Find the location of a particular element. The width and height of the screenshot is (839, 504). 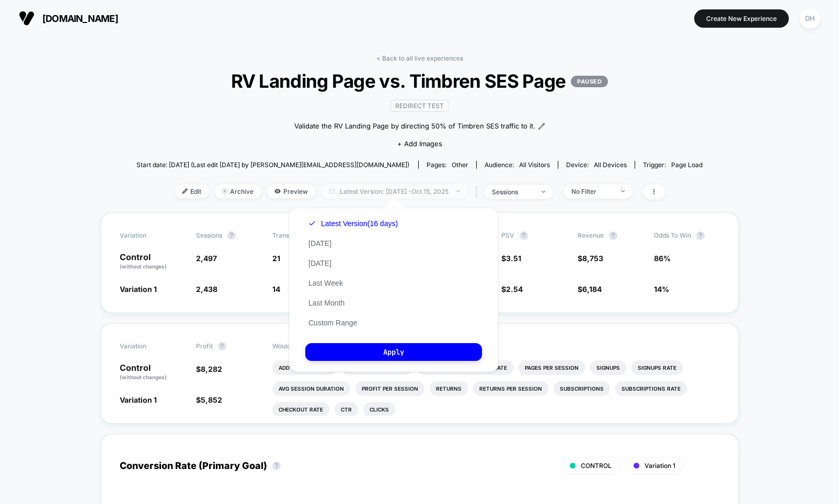

li: Signups is located at coordinates (608, 368).